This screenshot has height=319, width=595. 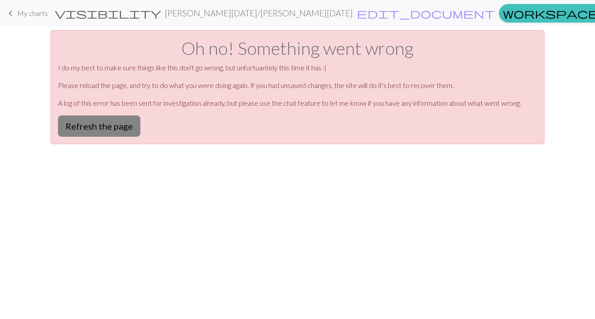 What do you see at coordinates (297, 68) in the screenshot?
I see `p: I do my best to make sure things like this don't go wrong, but unfortuantely this time it has :(` at bounding box center [297, 68].